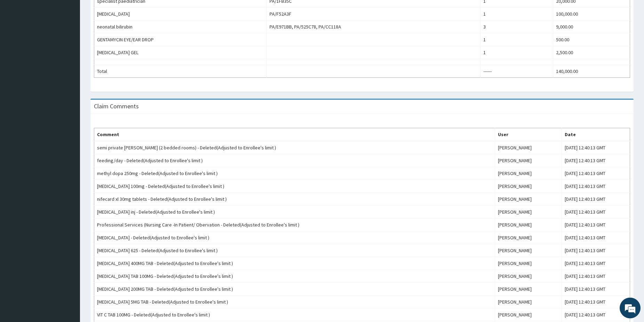 This screenshot has height=322, width=644. Describe the element at coordinates (591, 40) in the screenshot. I see `td: 500.00` at that location.